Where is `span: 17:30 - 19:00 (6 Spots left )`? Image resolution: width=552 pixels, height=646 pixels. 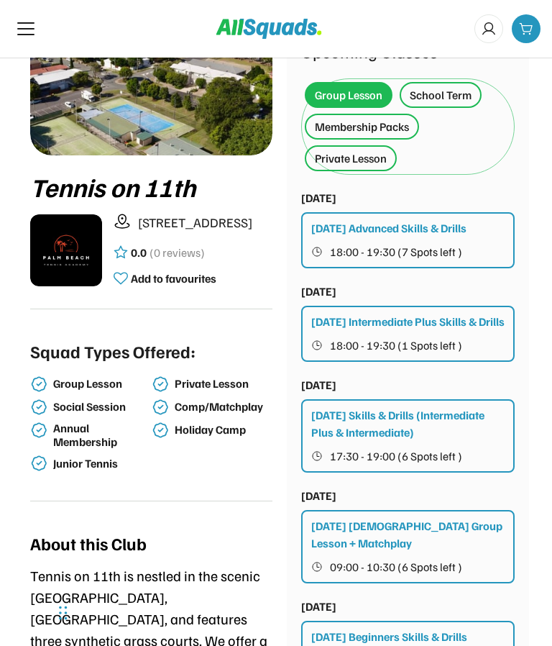
span: 17:30 - 19:00 (6 Spots left ) is located at coordinates (396, 456).